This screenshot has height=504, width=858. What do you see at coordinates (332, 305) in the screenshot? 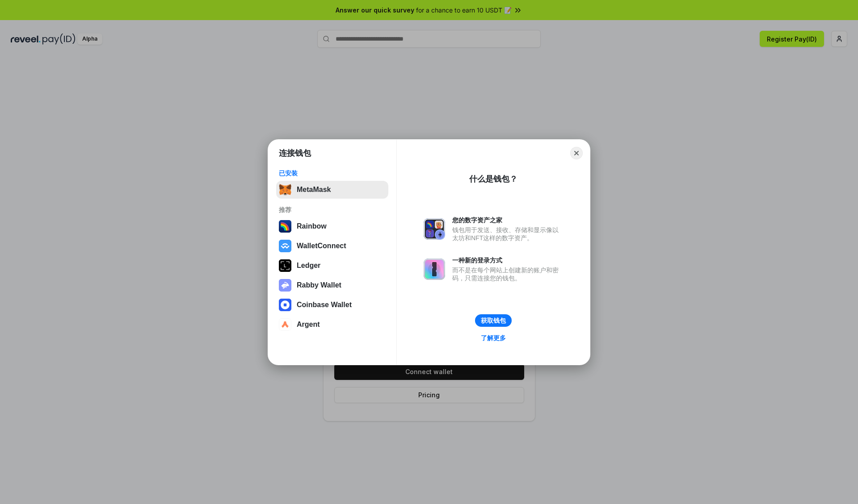
I see `button: Coinbase Wallet` at bounding box center [332, 305].